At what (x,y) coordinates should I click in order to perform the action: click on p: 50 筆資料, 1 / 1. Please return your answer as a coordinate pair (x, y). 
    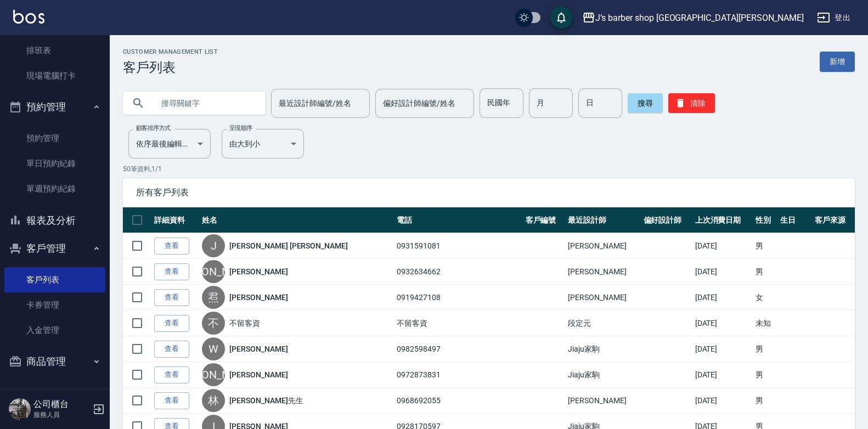
    Looking at the image, I should click on (489, 169).